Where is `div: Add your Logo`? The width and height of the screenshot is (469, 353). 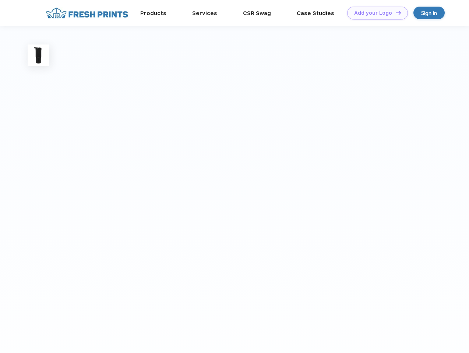
div: Add your Logo is located at coordinates (373, 13).